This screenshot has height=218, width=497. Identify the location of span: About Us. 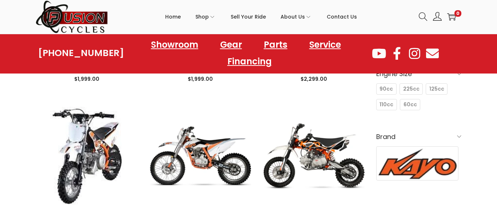
(293, 17).